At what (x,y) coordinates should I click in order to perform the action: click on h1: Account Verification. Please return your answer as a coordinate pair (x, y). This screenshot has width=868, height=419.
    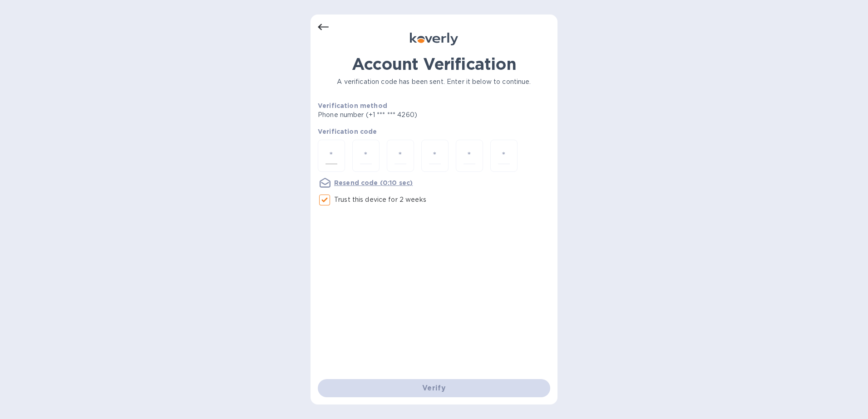
    Looking at the image, I should click on (434, 64).